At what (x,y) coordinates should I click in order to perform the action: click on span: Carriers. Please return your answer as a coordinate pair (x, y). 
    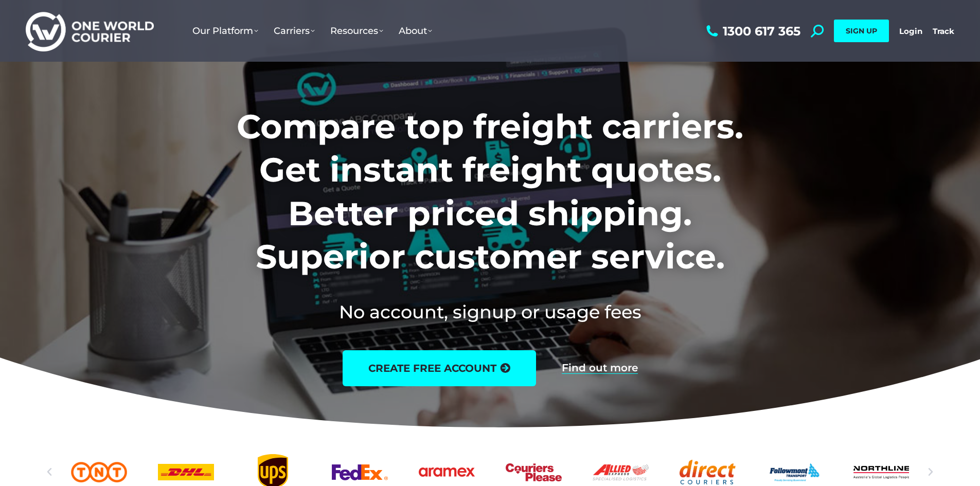
    Looking at the image, I should click on (294, 31).